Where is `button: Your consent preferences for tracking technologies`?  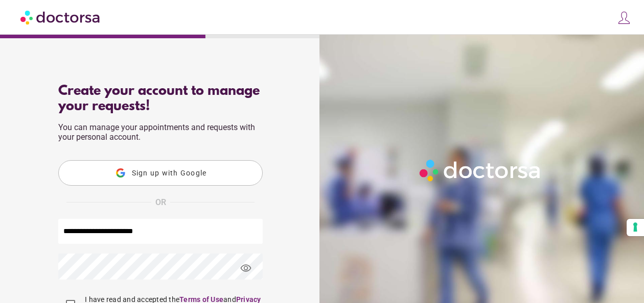 button: Your consent preferences for tracking technologies is located at coordinates (635, 228).